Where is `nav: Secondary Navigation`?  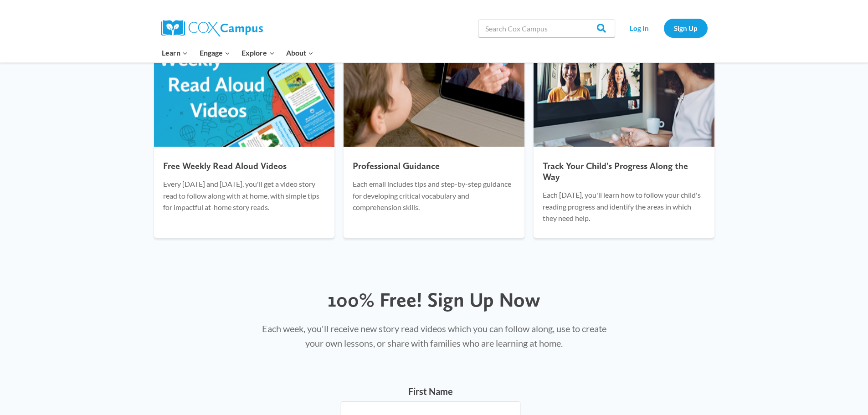
nav: Secondary Navigation is located at coordinates (663, 28).